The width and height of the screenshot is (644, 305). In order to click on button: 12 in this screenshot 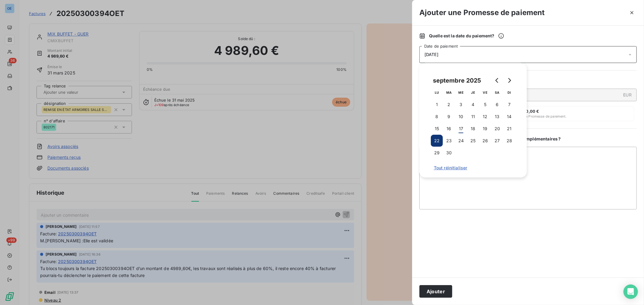, I will do `click(485, 117)`.